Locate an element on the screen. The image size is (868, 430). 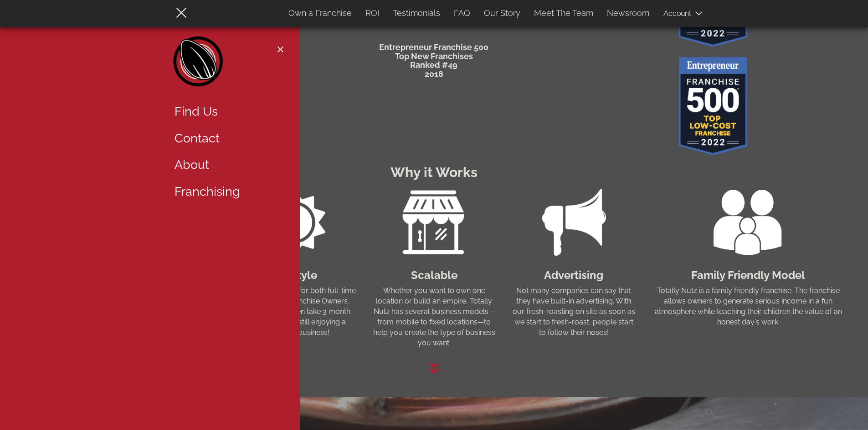
h4: Entrepreneur Franchise 500 Top New Franchises Ranked #49 2018 is located at coordinates (434, 61).